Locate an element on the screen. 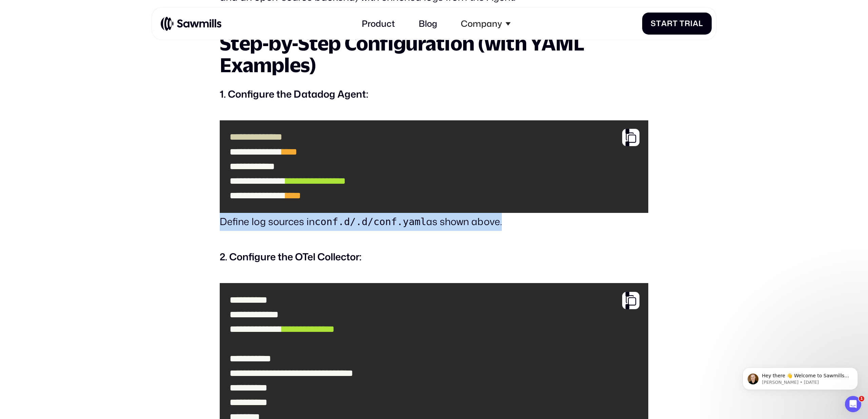 This screenshot has height=419, width=868. span: T is located at coordinates (682, 23).